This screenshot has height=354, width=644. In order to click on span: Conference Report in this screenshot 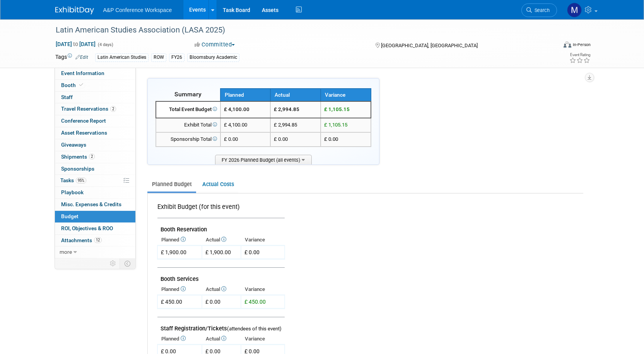, I will do `click(84, 121)`.